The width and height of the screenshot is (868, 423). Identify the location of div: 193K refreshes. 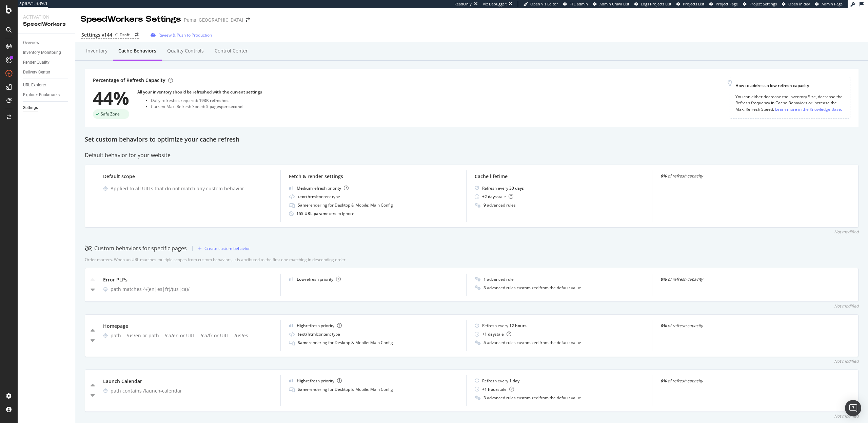
(213, 100).